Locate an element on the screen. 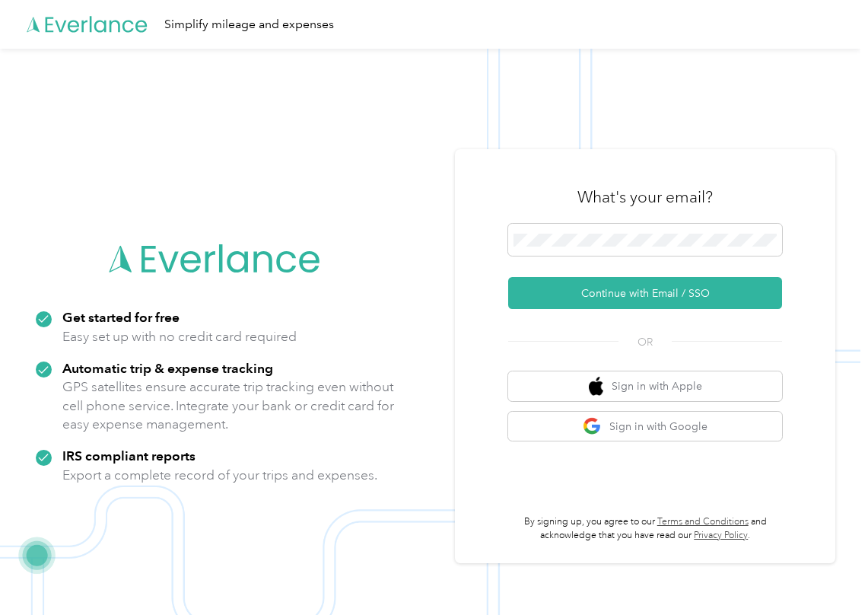  p: GPS satellites ensure accurate trip tracking even without cell phone service. Integrate your bank... is located at coordinates (228, 406).